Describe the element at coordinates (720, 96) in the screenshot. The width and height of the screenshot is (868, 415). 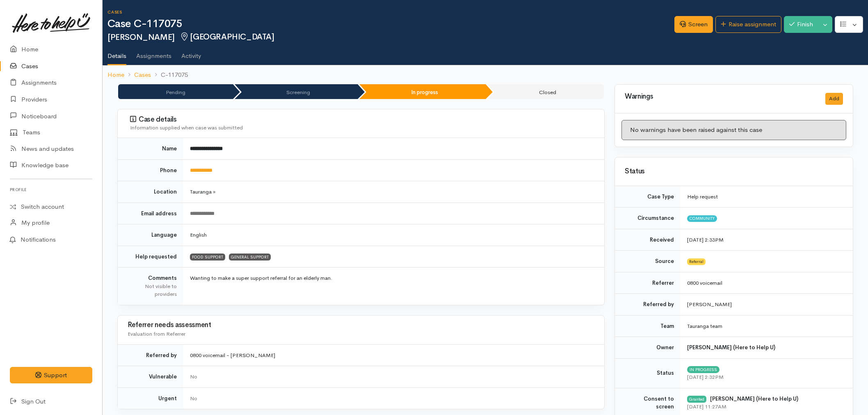
I see `h3: Warnings` at that location.